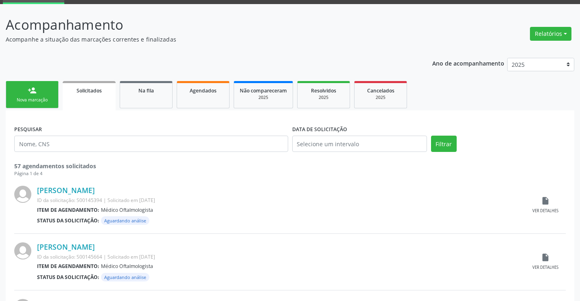  What do you see at coordinates (28, 129) in the screenshot?
I see `label: PESQUISAR` at bounding box center [28, 129].